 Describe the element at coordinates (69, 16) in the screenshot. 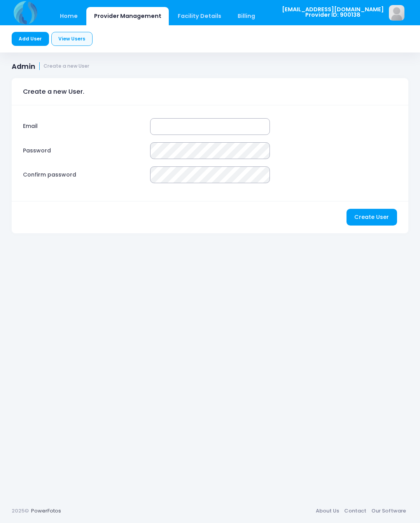

I see `a: Home` at that location.